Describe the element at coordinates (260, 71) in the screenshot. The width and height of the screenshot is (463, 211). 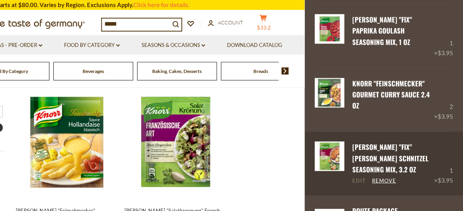
I see `span: Breads` at that location.